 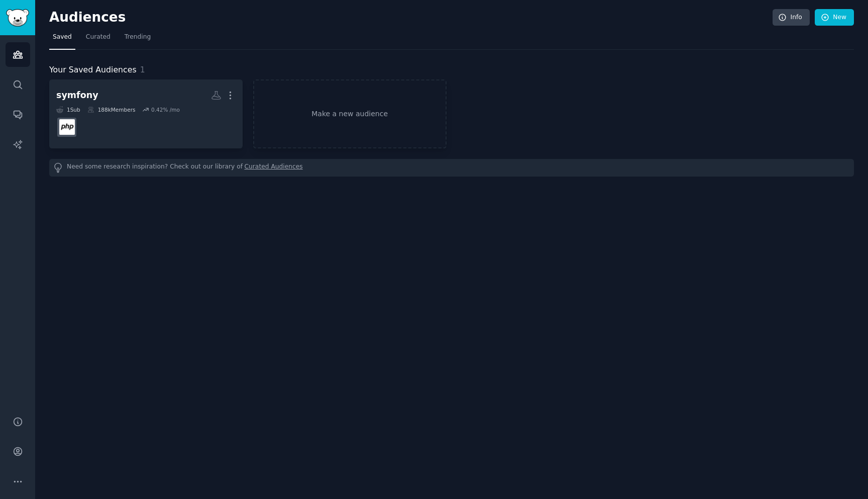 I want to click on span: Your Saved Audiences, so click(x=93, y=70).